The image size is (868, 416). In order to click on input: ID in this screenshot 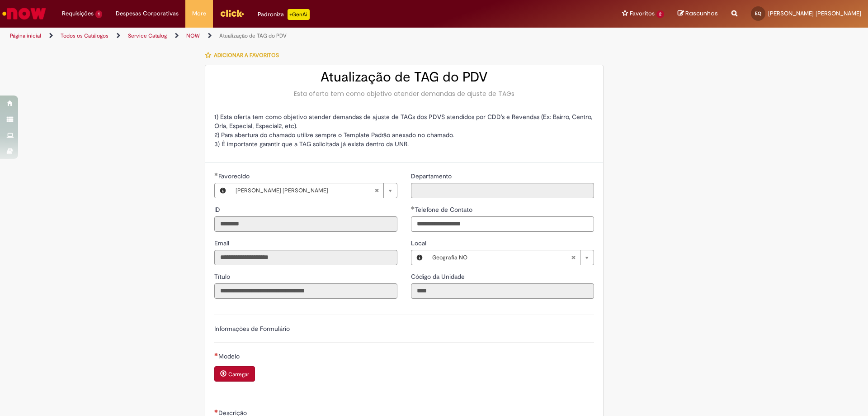, I will do `click(306, 224)`.